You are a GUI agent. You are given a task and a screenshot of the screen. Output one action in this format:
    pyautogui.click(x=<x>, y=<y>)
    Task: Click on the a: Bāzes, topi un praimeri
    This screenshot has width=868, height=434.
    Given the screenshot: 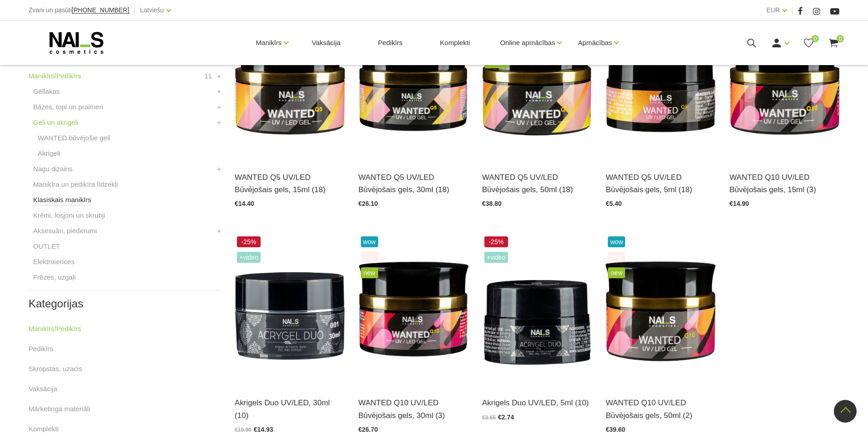 What is the action you would take?
    pyautogui.click(x=68, y=107)
    